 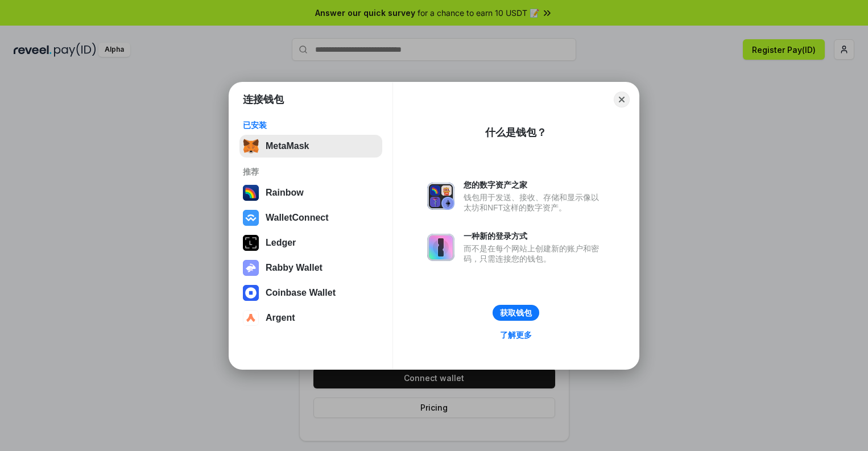 I want to click on div: 已安装, so click(x=311, y=125).